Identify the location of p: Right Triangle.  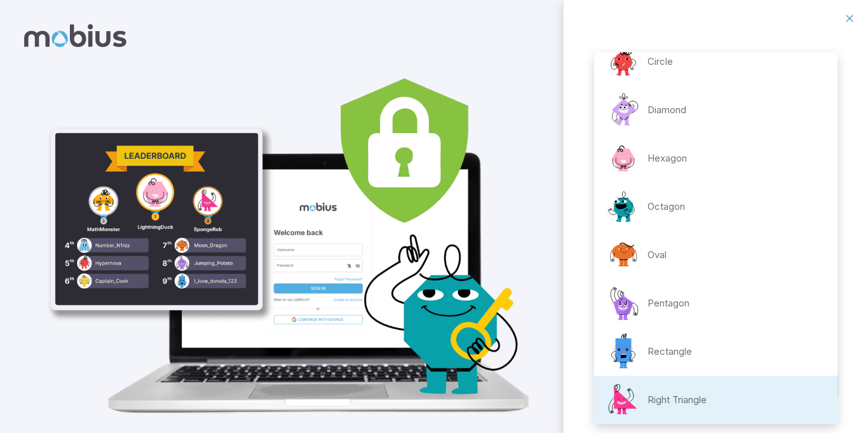
(677, 400).